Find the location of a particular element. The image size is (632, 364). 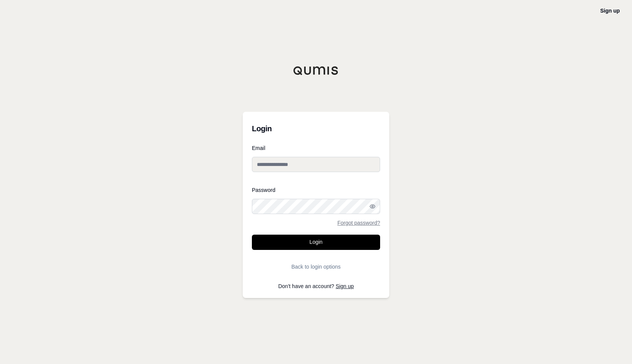

label: Password is located at coordinates (316, 190).